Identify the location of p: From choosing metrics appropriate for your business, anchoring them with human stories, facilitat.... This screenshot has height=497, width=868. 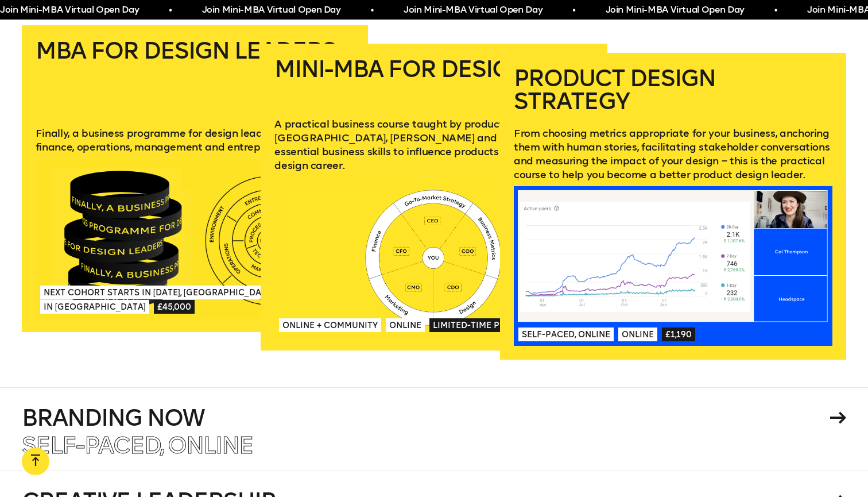
(673, 154).